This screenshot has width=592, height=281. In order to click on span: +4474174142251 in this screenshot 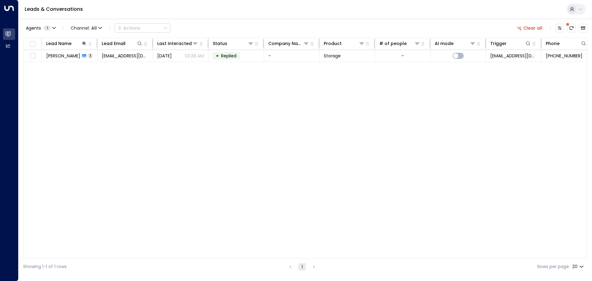, I will do `click(564, 56)`.